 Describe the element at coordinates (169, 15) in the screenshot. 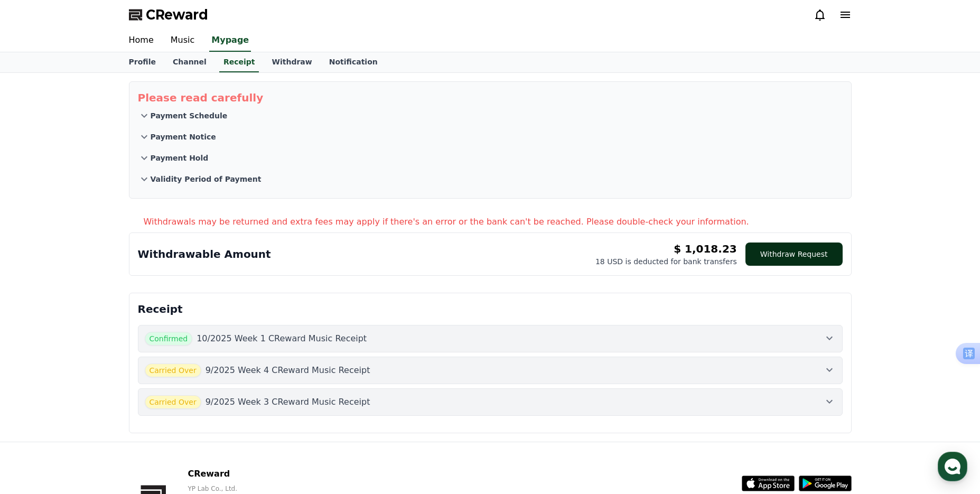

I see `a: CReward` at that location.